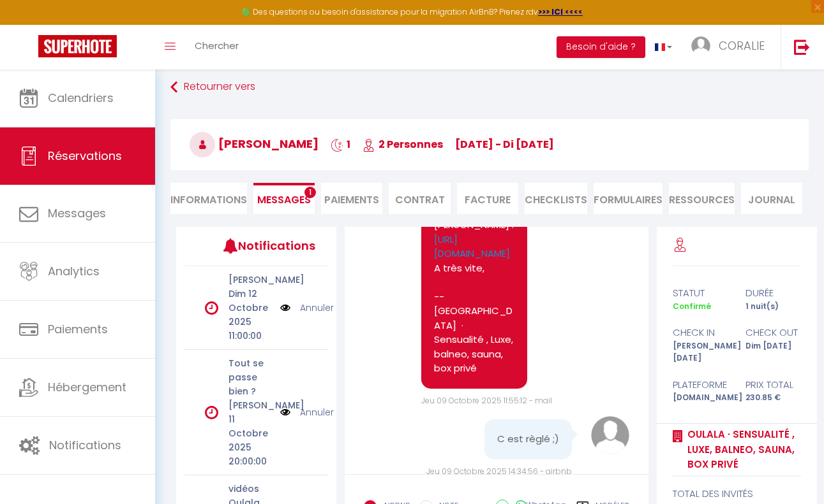 Image resolution: width=824 pixels, height=504 pixels. What do you see at coordinates (556, 198) in the screenshot?
I see `li: CHECKLISTS` at bounding box center [556, 198].